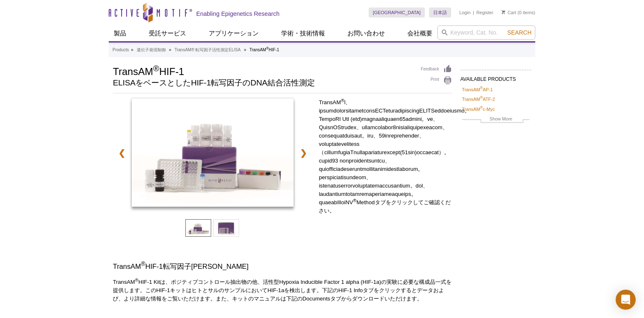 This screenshot has height=318, width=644. Describe the element at coordinates (436, 69) in the screenshot. I see `a: Feedback` at that location.